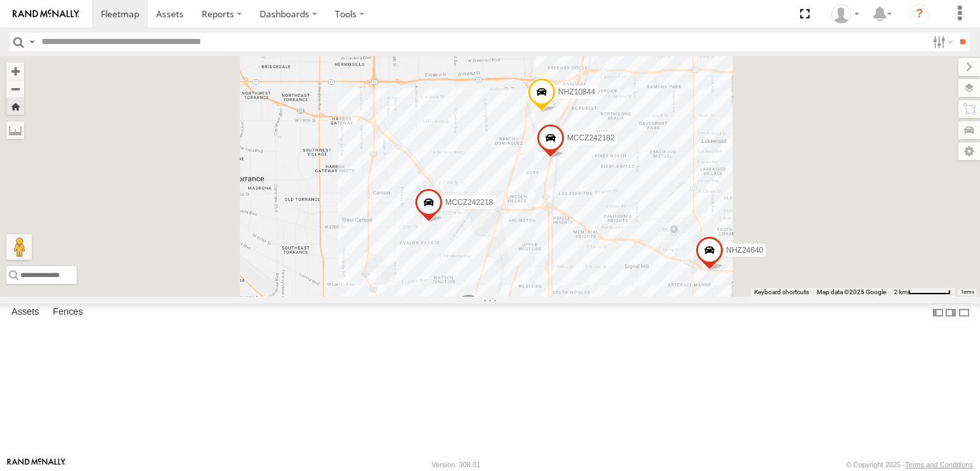 Image resolution: width=980 pixels, height=471 pixels. I want to click on button: Zoom in, so click(15, 71).